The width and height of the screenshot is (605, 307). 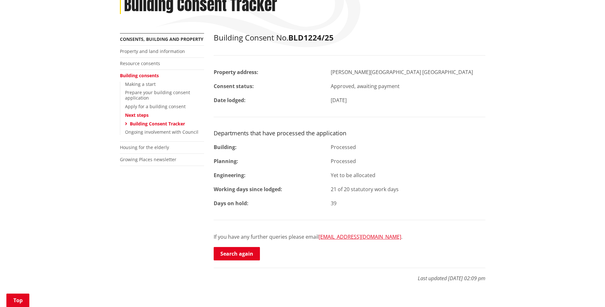 What do you see at coordinates (230, 175) in the screenshot?
I see `strong: Engineering:` at bounding box center [230, 175].